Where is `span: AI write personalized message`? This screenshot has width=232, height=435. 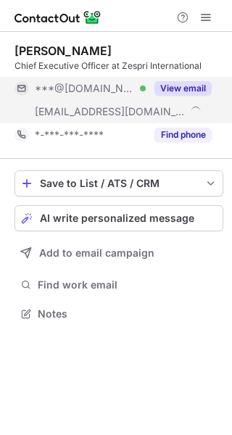
span: AI write personalized message is located at coordinates (117, 218).